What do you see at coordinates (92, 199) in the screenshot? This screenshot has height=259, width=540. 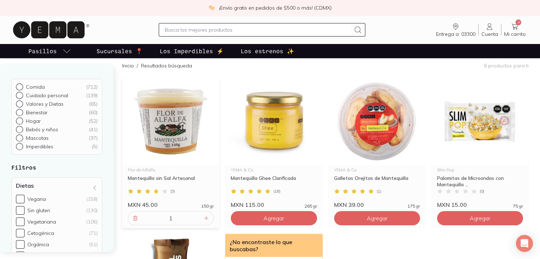 I see `div: (158)` at bounding box center [92, 199].